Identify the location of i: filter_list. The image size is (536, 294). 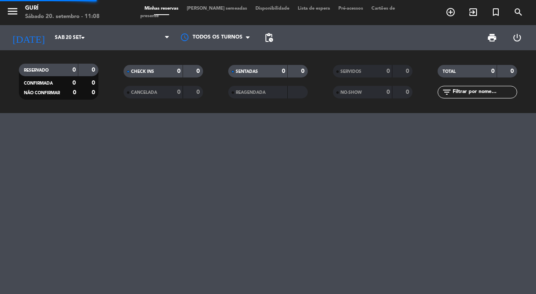
(447, 92).